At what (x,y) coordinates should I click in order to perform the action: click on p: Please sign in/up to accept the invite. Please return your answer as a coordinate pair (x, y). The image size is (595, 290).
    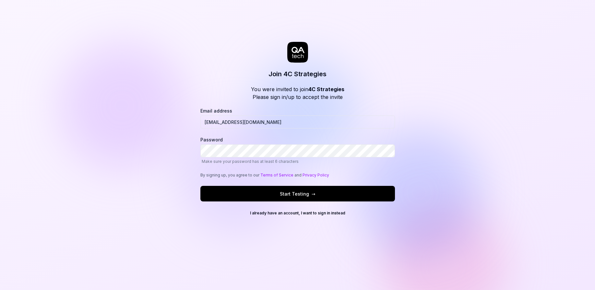
    Looking at the image, I should click on (297, 97).